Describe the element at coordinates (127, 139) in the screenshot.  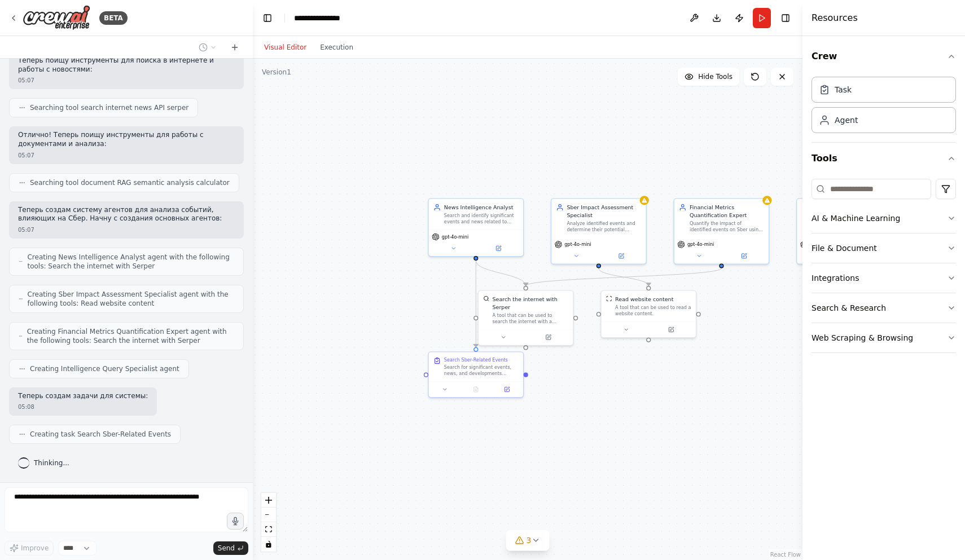
I see `p: Отлично! Теперь поищу инструменты для работы с документами и анализа:` at that location.